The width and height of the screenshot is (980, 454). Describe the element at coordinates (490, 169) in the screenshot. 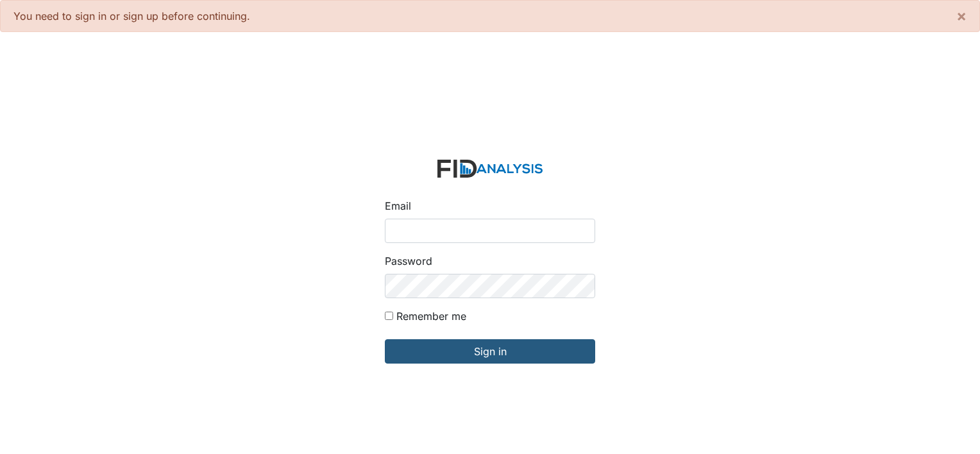

I see `img: logo-2fc8c6e3336f68795322cb6e9a2b9007179b544421de10c17bdaae8622450297.svg` at that location.